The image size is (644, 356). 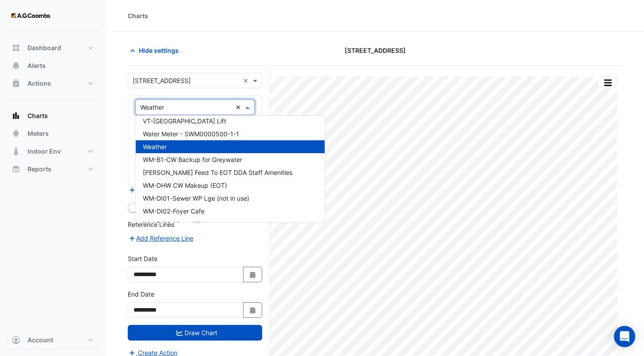 I want to click on span: WM-DHW CW Makeup (EOT), so click(x=185, y=185).